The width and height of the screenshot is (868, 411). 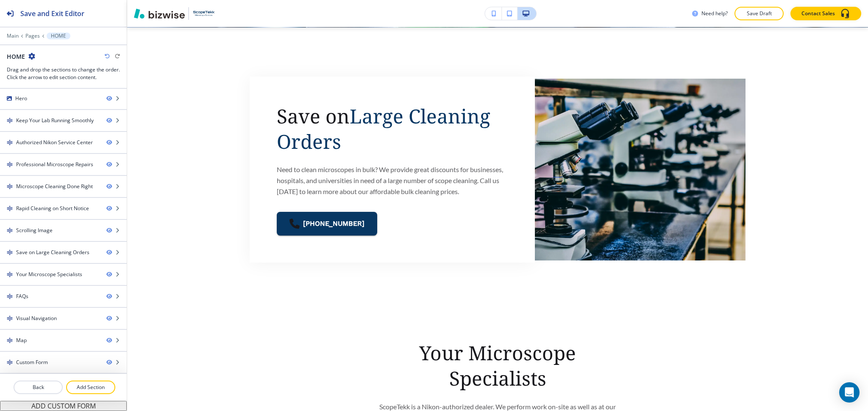 What do you see at coordinates (91, 387) in the screenshot?
I see `button: Add Section` at bounding box center [91, 387].